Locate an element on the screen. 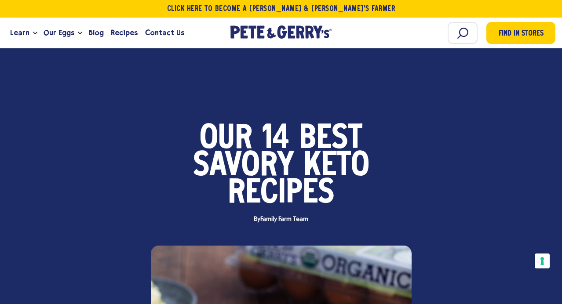 This screenshot has height=304, width=562. button: Open the dropdown menu for Our Eggs is located at coordinates (80, 33).